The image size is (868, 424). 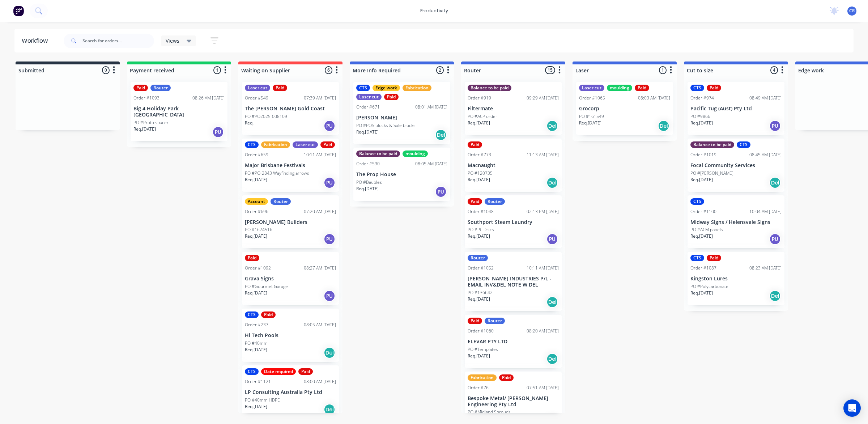 I want to click on div: Order #1052, so click(x=480, y=268).